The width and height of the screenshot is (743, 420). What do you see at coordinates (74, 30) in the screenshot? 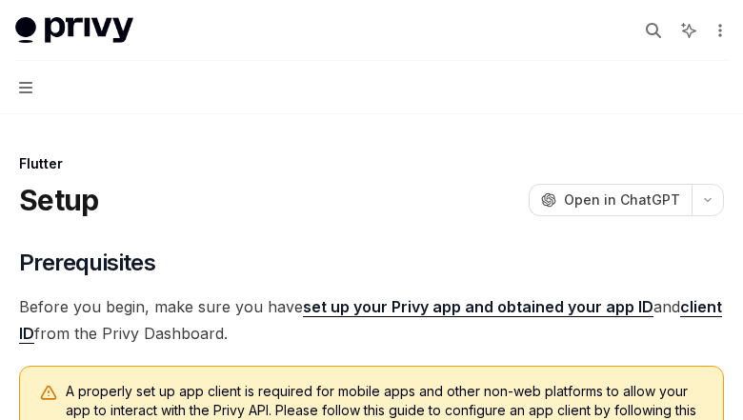
I see `img: light logo` at bounding box center [74, 30].